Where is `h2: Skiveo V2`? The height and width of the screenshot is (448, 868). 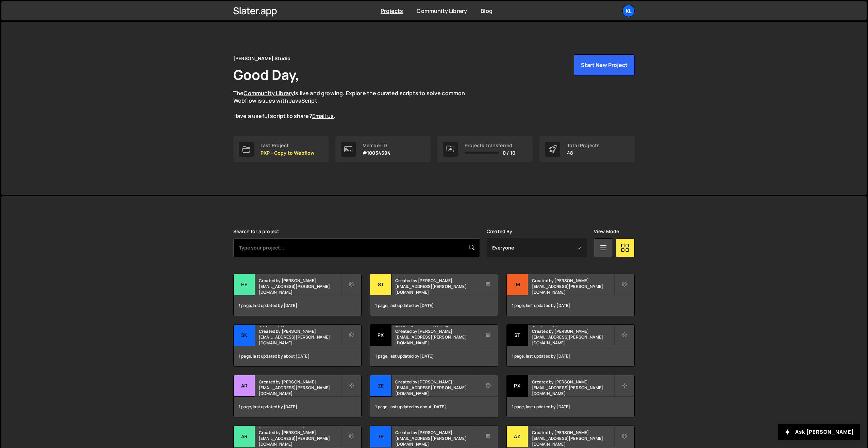 h2: Skiveo V2 is located at coordinates (299, 326).